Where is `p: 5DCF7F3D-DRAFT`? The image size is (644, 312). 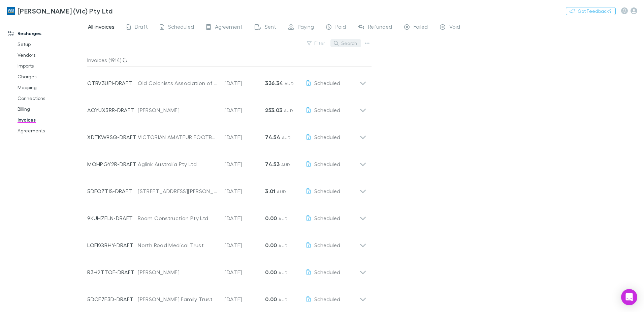 p: 5DCF7F3D-DRAFT is located at coordinates (112, 299).